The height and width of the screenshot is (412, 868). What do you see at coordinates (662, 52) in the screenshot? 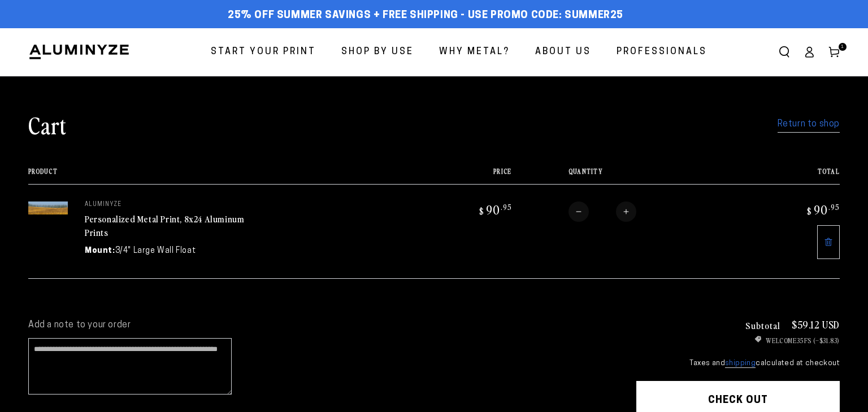
I see `span: Professionals` at bounding box center [662, 52].